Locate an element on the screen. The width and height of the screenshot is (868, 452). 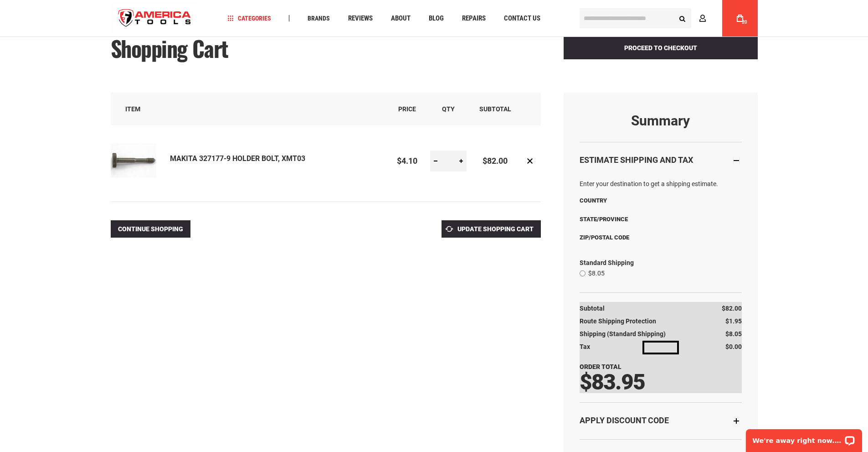
a: Categories is located at coordinates (250, 18).